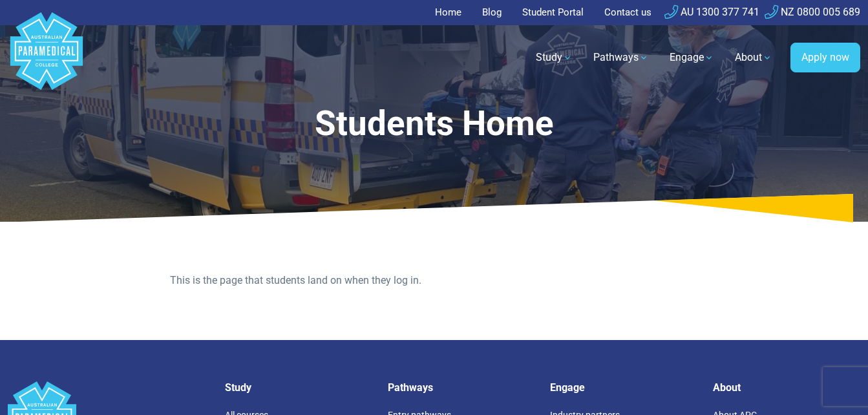 Image resolution: width=868 pixels, height=415 pixels. Describe the element at coordinates (826, 58) in the screenshot. I see `a: Apply now` at that location.